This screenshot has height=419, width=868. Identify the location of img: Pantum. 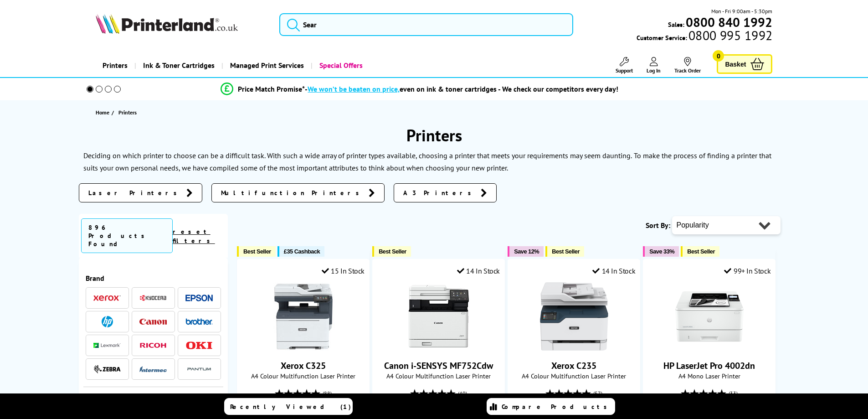
(199, 370).